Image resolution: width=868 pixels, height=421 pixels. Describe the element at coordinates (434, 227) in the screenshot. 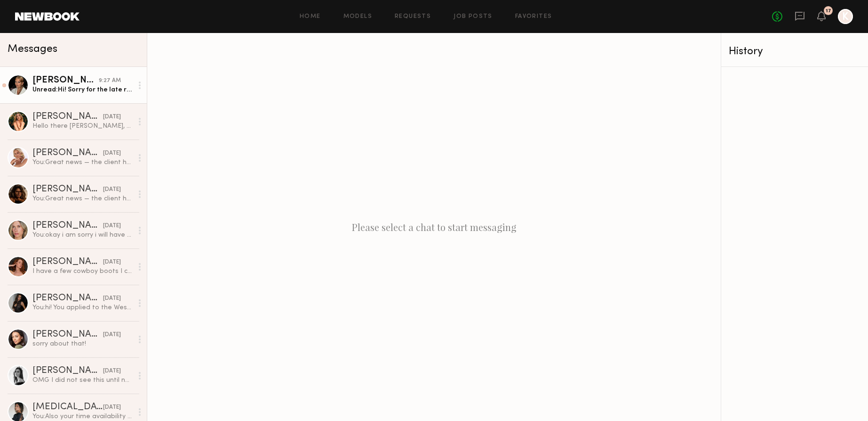

I see `div: Please select a chat to start messaging` at that location.